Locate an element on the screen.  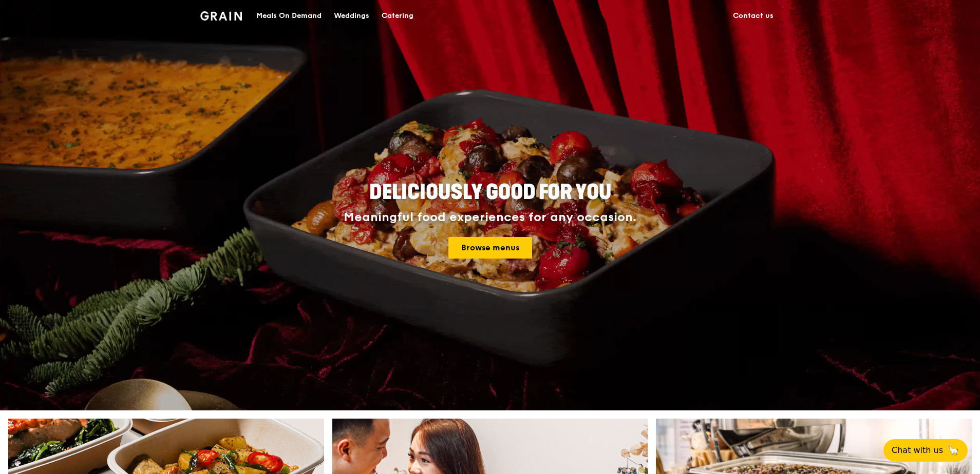
div: Catering is located at coordinates (397, 16).